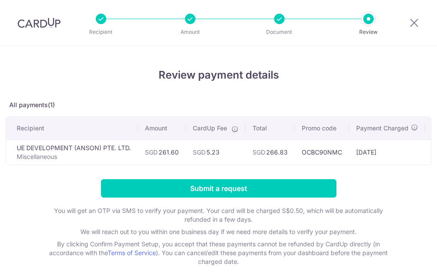 The width and height of the screenshot is (437, 274). Describe the element at coordinates (219, 232) in the screenshot. I see `p: We will reach out to you within one business day if we need more details to verify your payment.` at that location.